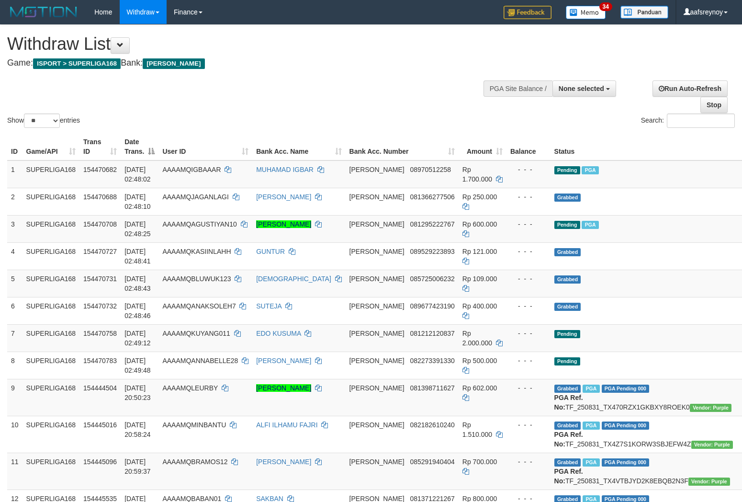 The image size is (742, 502). I want to click on span: Rp 400.000, so click(480, 306).